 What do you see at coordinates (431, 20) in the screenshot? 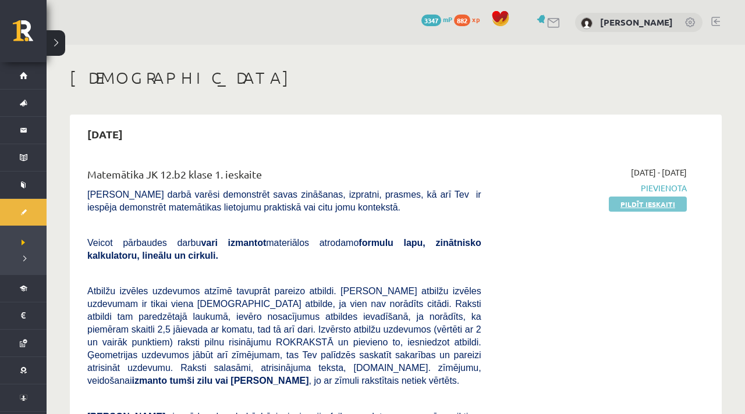
I see `span: 3347` at bounding box center [431, 20].